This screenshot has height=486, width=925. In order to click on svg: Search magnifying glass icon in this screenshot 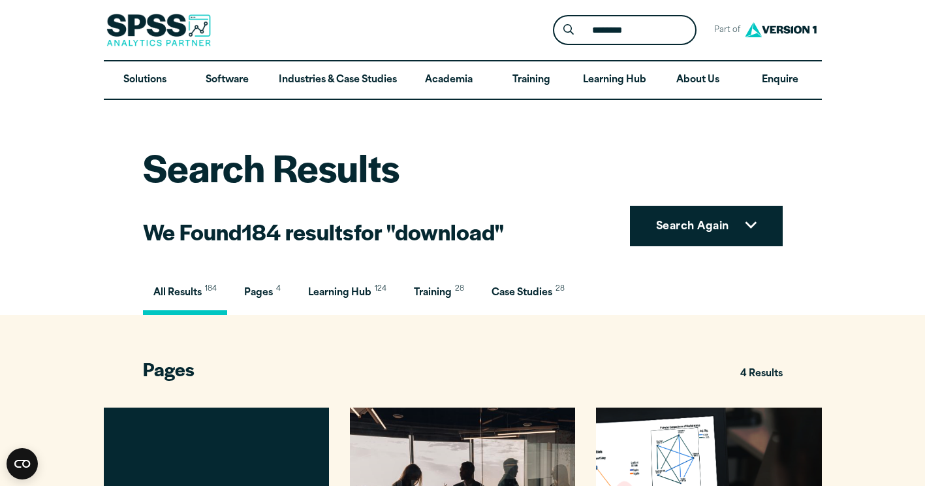, I will do `click(569, 29)`.